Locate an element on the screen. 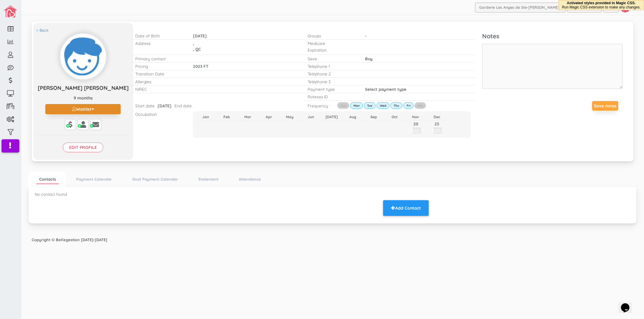 The height and width of the screenshot is (319, 644). th: Apr is located at coordinates (269, 117).